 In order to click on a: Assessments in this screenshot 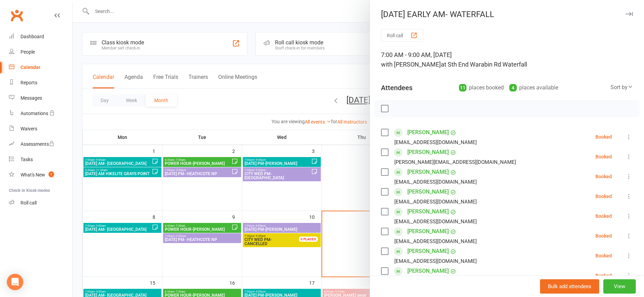, I will do `click(40, 144)`.